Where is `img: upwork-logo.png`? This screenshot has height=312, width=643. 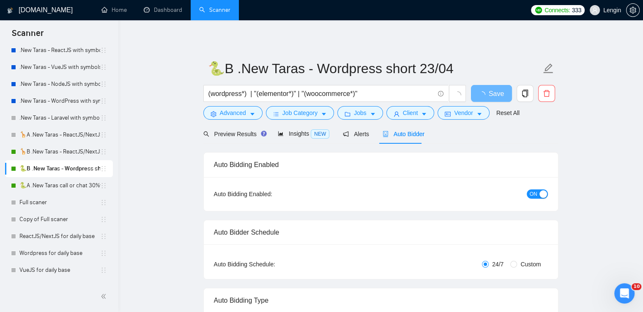 img: upwork-logo.png is located at coordinates (539, 10).